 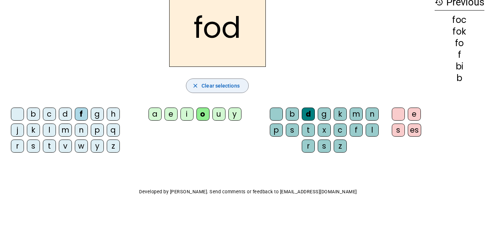 I want to click on div: h, so click(x=113, y=114).